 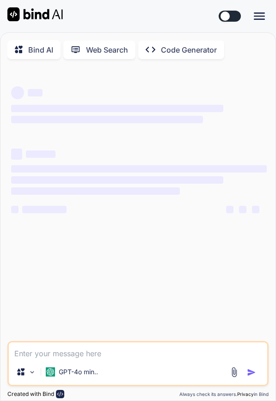 What do you see at coordinates (251, 373) in the screenshot?
I see `img: icon` at bounding box center [251, 373].